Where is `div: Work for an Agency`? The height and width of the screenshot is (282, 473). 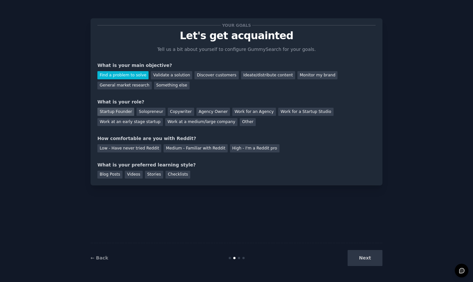 div: Work for an Agency is located at coordinates (254, 112).